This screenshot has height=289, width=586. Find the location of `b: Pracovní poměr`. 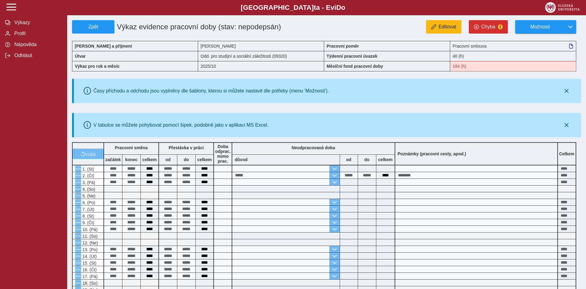

b: Pracovní poměr is located at coordinates (343, 46).